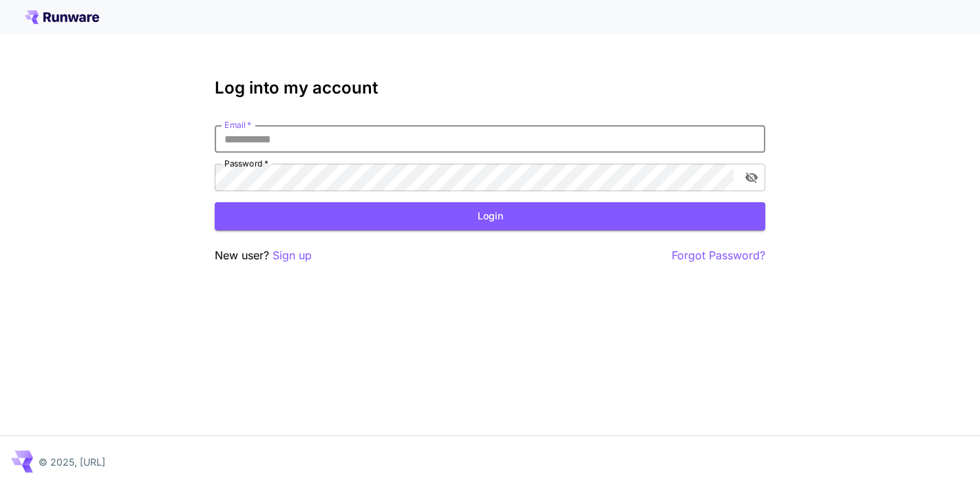 Image resolution: width=980 pixels, height=487 pixels. What do you see at coordinates (490, 216) in the screenshot?
I see `button: Login` at bounding box center [490, 216].